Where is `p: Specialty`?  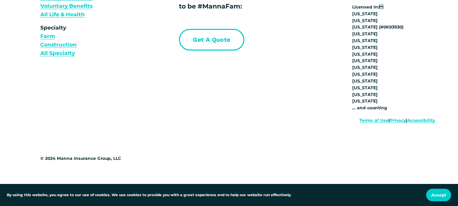 p: Specialty is located at coordinates (73, 40).